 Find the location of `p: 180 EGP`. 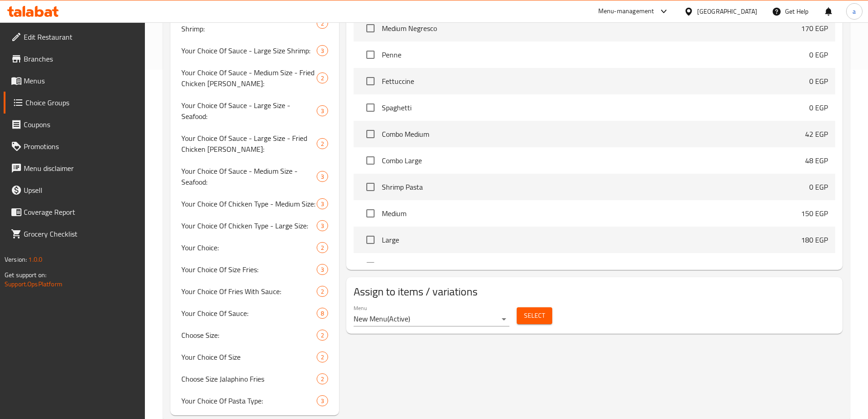

p: 180 EGP is located at coordinates (814, 240).